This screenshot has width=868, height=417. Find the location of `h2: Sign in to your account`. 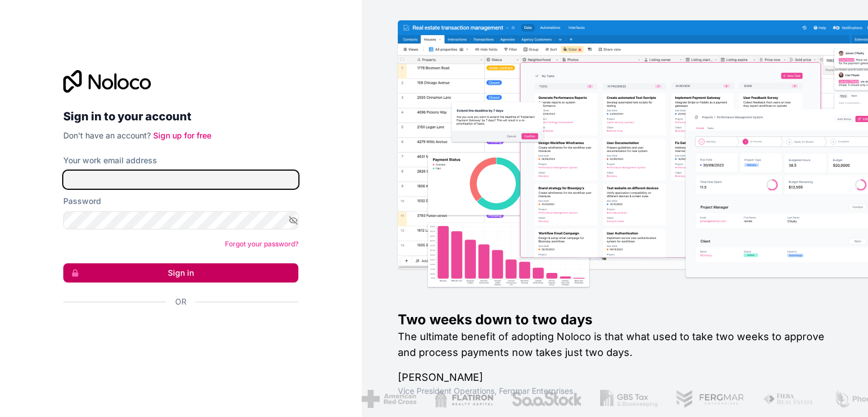

h2: Sign in to your account is located at coordinates (181, 116).